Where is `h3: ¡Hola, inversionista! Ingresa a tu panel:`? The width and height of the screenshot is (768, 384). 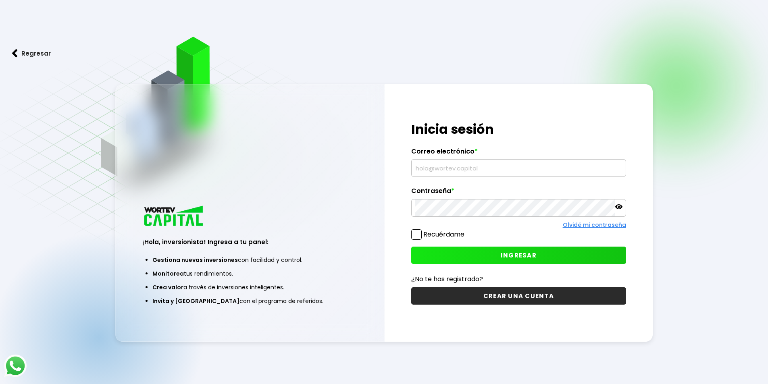
h3: ¡Hola, inversionista! Ingresa a tu panel: is located at coordinates (249, 242).